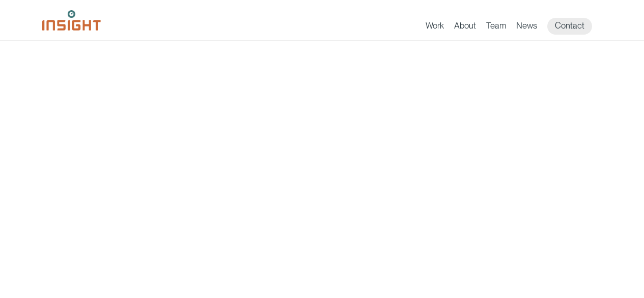 This screenshot has width=644, height=298. Describe the element at coordinates (72, 20) in the screenshot. I see `img: Insight Marketing Design` at that location.